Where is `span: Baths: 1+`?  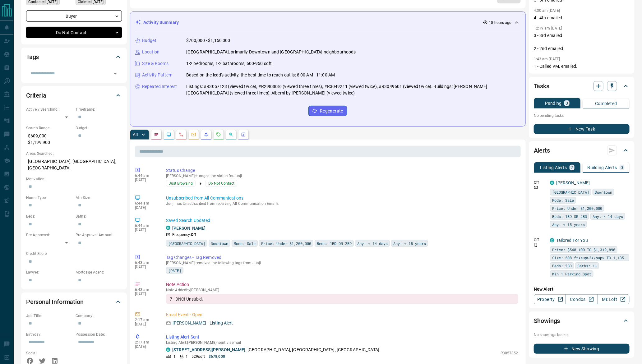
span: Baths: 1+ is located at coordinates (587, 266).